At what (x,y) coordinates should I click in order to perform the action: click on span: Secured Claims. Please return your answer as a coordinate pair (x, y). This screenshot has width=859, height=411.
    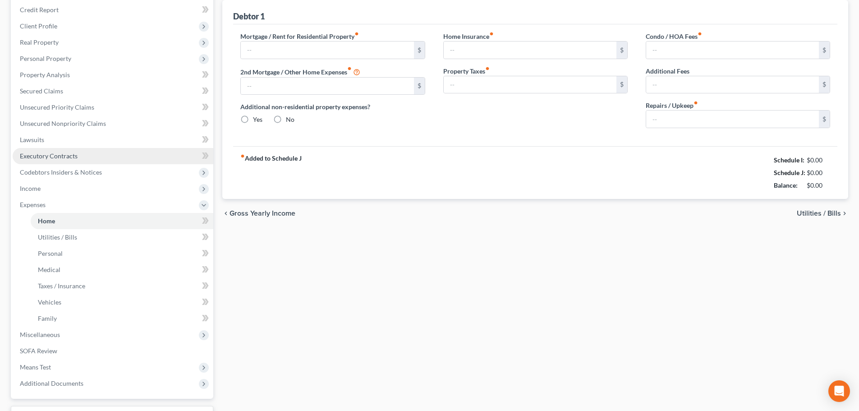
    Looking at the image, I should click on (41, 91).